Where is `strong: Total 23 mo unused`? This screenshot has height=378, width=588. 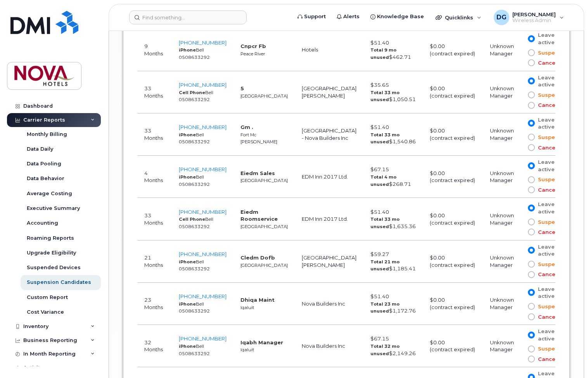 strong: Total 23 mo unused is located at coordinates (385, 308).